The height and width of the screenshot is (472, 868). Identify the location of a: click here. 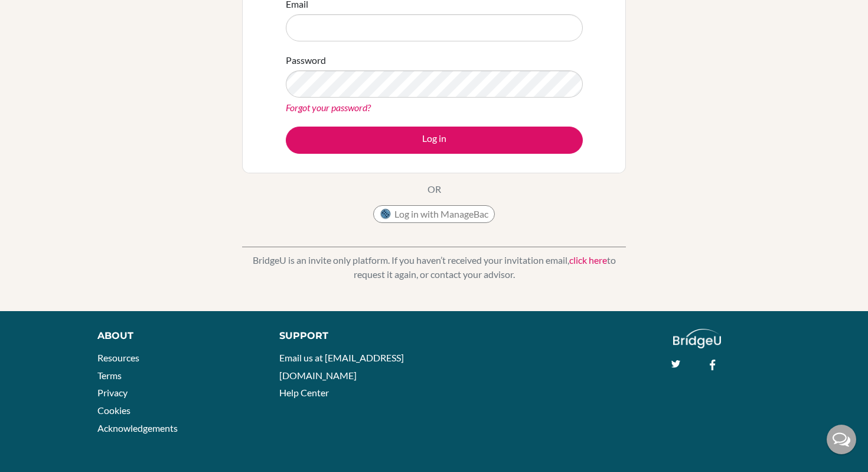
(588, 260).